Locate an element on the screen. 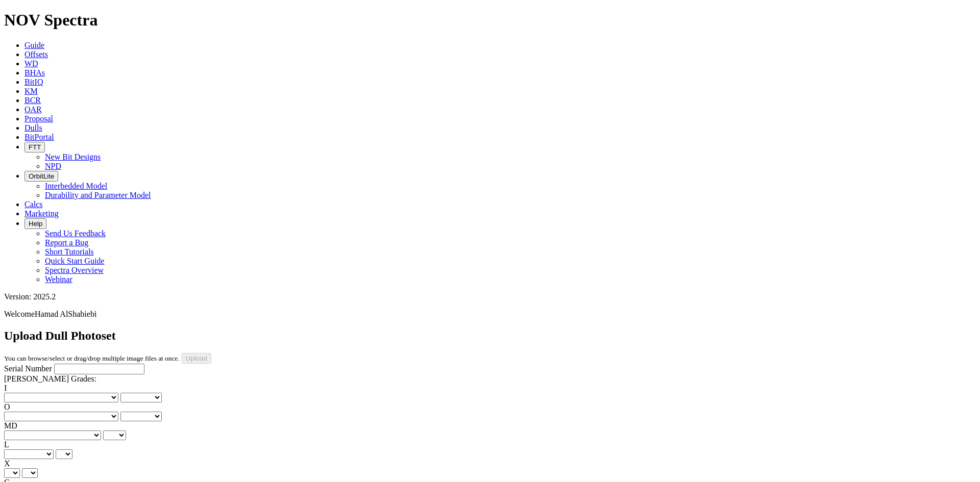 Image resolution: width=980 pixels, height=482 pixels. span: Marketing is located at coordinates (41, 213).